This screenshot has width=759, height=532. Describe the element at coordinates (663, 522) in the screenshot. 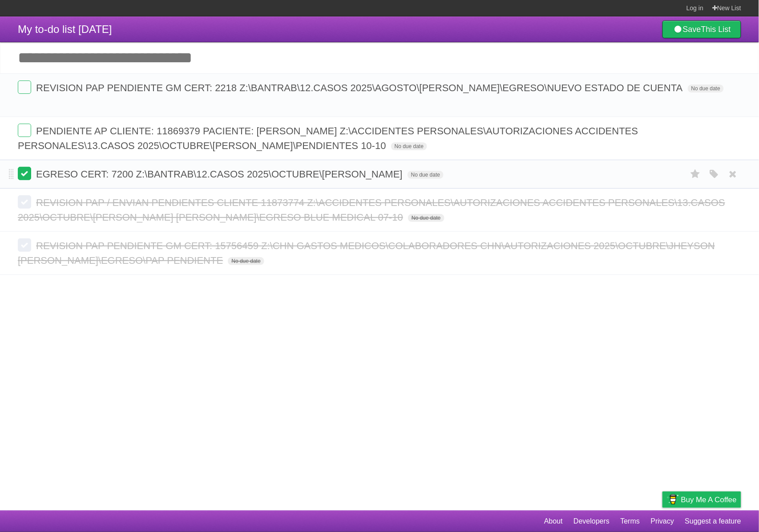

I see `a: Privacy` at that location.